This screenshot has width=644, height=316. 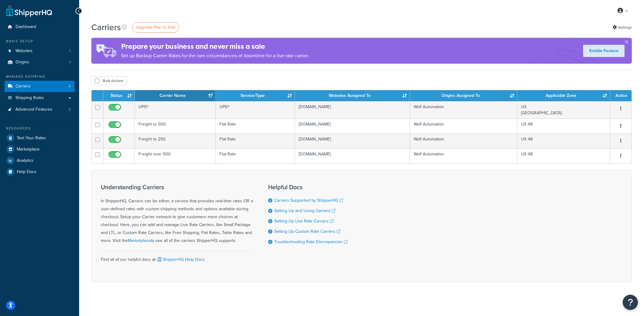 What do you see at coordinates (39, 109) in the screenshot?
I see `a: Advanced Features 2` at bounding box center [39, 109].